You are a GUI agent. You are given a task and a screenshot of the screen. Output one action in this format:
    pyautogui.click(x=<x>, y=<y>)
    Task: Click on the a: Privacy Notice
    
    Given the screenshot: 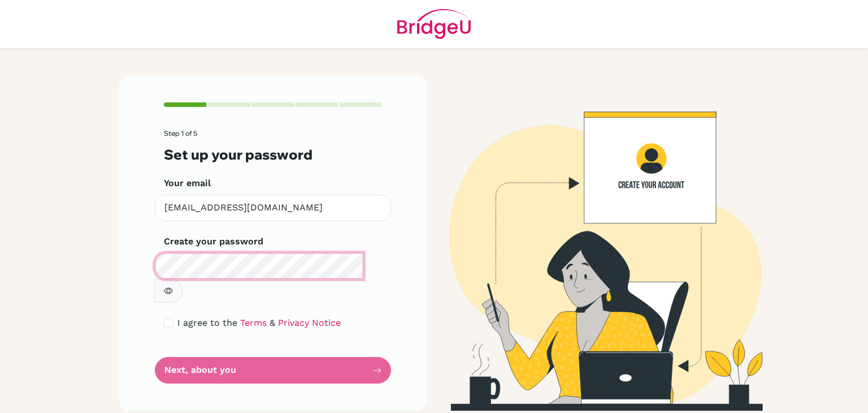 What is the action you would take?
    pyautogui.click(x=309, y=323)
    